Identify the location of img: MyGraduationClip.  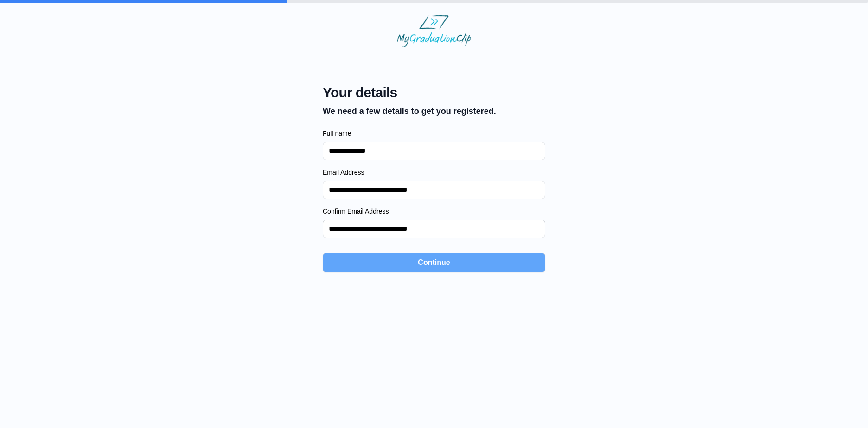
(434, 31).